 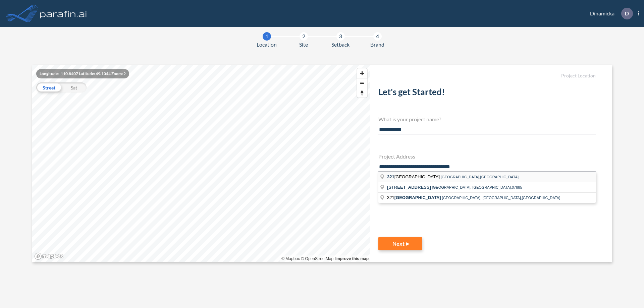 I want to click on a: Improve this map, so click(x=352, y=259).